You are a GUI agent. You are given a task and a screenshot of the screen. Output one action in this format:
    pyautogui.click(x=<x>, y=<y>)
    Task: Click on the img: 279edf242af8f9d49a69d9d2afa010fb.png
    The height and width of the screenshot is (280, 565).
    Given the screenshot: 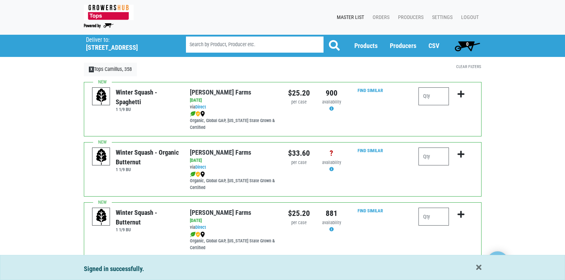 What is the action you would take?
    pyautogui.click(x=108, y=12)
    